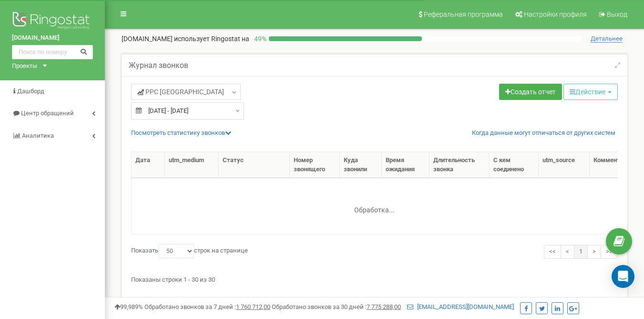 Image resolution: width=644 pixels, height=319 pixels. I want to click on span: Обработано звонков за 30 дней :, so click(336, 306).